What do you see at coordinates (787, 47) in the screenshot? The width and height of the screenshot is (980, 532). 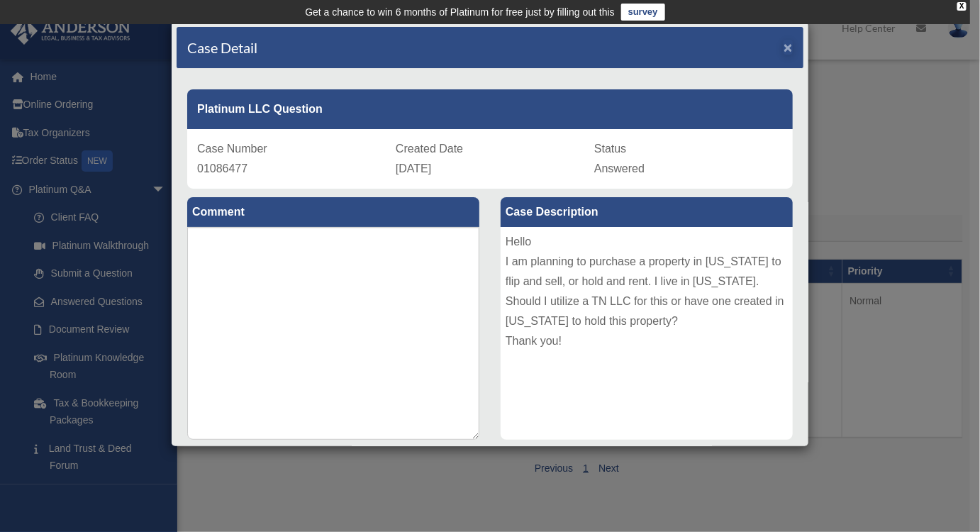 I see `button: Close` at bounding box center [787, 47].